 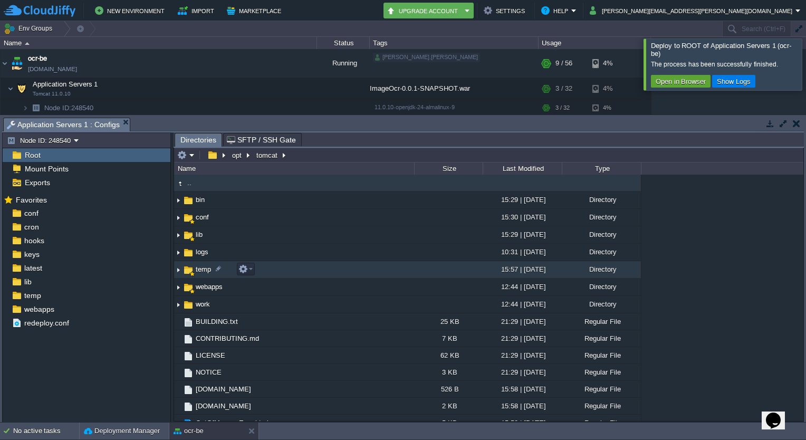 What do you see at coordinates (37, 59) in the screenshot?
I see `a: ocr-be` at bounding box center [37, 59].